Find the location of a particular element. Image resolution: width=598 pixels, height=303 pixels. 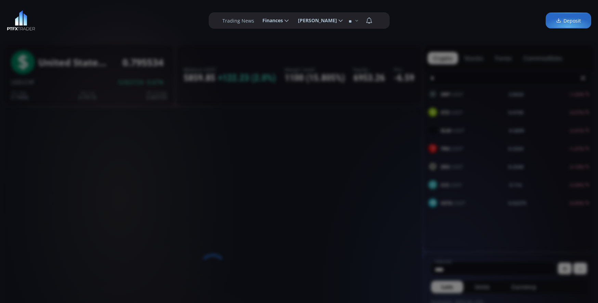

span: Deposit is located at coordinates (568, 21).